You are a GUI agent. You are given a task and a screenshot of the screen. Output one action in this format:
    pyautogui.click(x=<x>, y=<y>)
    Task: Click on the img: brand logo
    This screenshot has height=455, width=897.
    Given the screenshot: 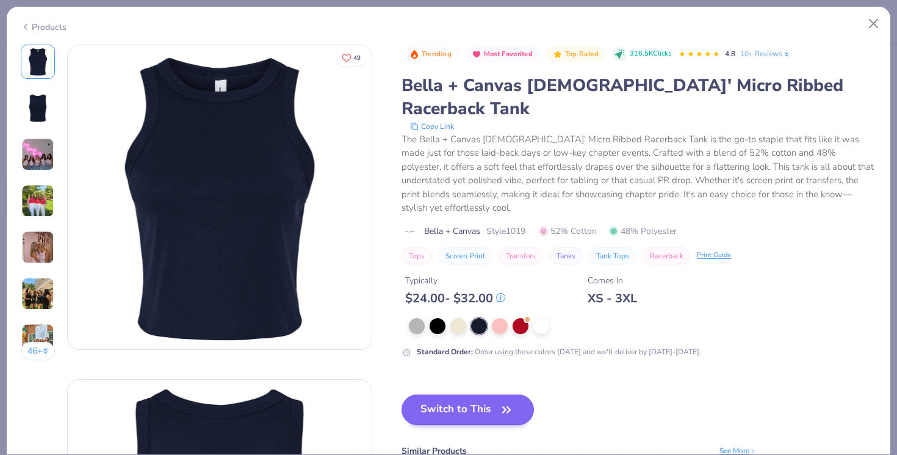 What is the action you would take?
    pyautogui.click(x=410, y=231)
    